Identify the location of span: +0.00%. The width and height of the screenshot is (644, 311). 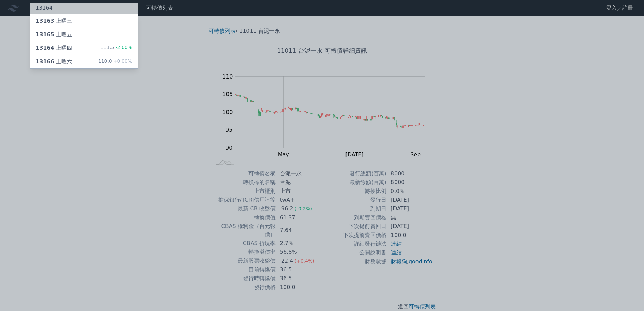
(122, 61).